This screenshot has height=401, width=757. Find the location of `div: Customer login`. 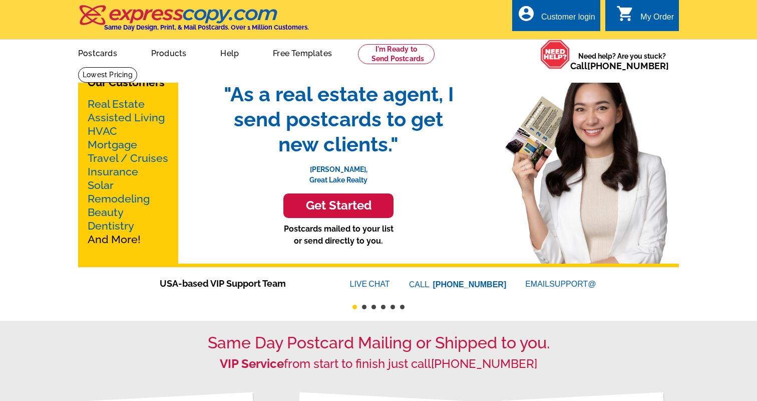

div: Customer login is located at coordinates (568, 20).